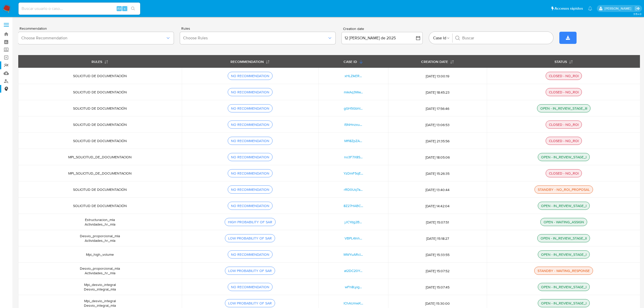  What do you see at coordinates (353, 157) in the screenshot?
I see `a: no3F7X8S...` at bounding box center [353, 157].